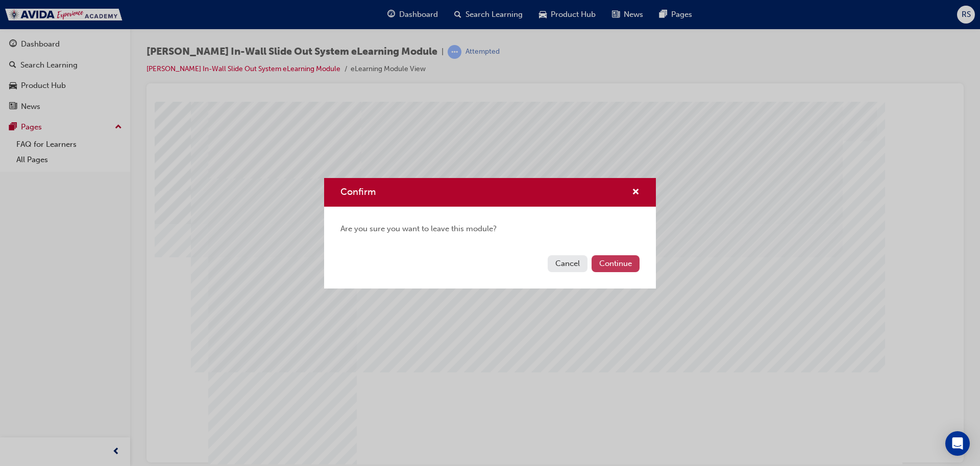 The width and height of the screenshot is (980, 466). I want to click on button: Continue, so click(616, 263).